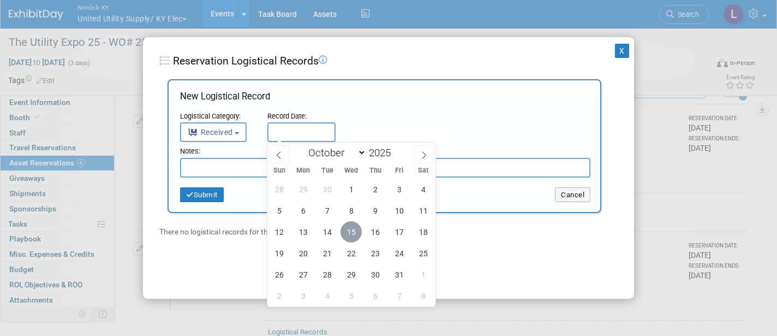  What do you see at coordinates (303, 170) in the screenshot?
I see `span: Mon` at bounding box center [303, 170].